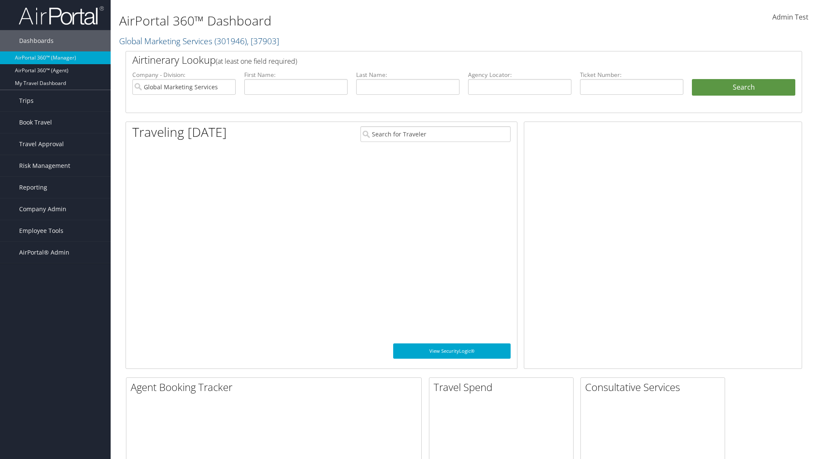 This screenshot has height=459, width=817. Describe the element at coordinates (61, 15) in the screenshot. I see `img: airportal-logo.png` at that location.